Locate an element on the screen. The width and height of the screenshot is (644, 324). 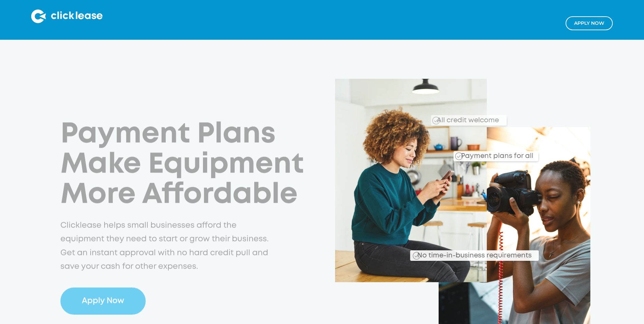
img: Clicklease logo is located at coordinates (67, 16).